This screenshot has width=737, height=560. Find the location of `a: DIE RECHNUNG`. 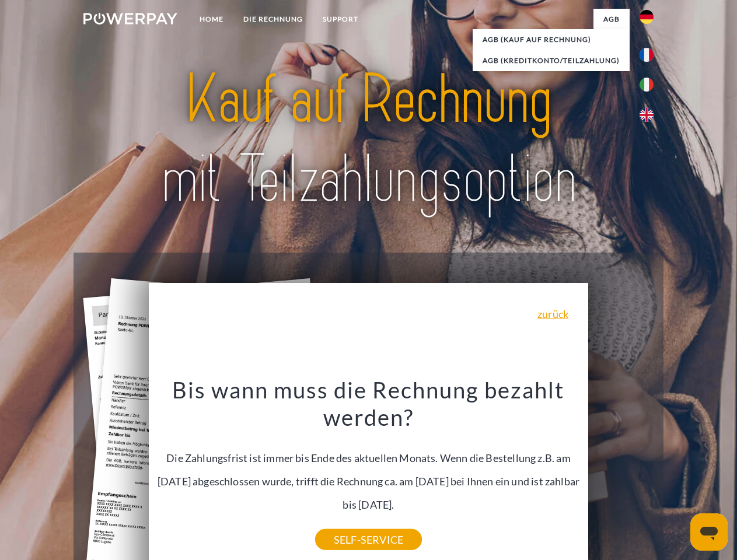

a: DIE RECHNUNG is located at coordinates (273, 19).